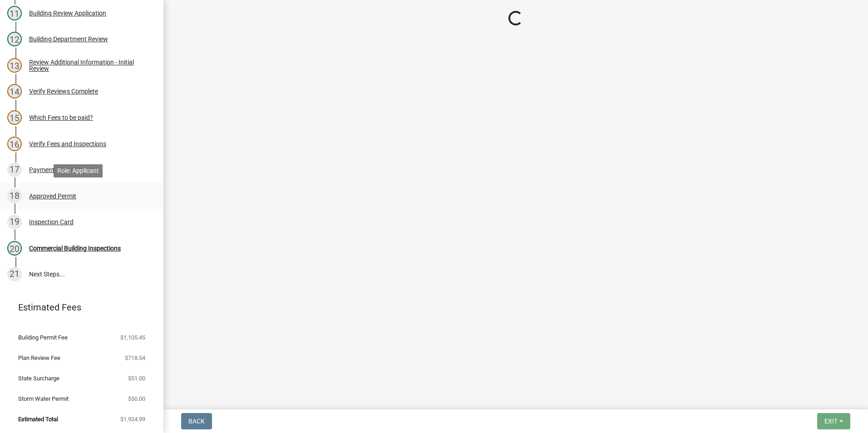  What do you see at coordinates (43, 399) in the screenshot?
I see `span: Storm Water Permit` at bounding box center [43, 399].